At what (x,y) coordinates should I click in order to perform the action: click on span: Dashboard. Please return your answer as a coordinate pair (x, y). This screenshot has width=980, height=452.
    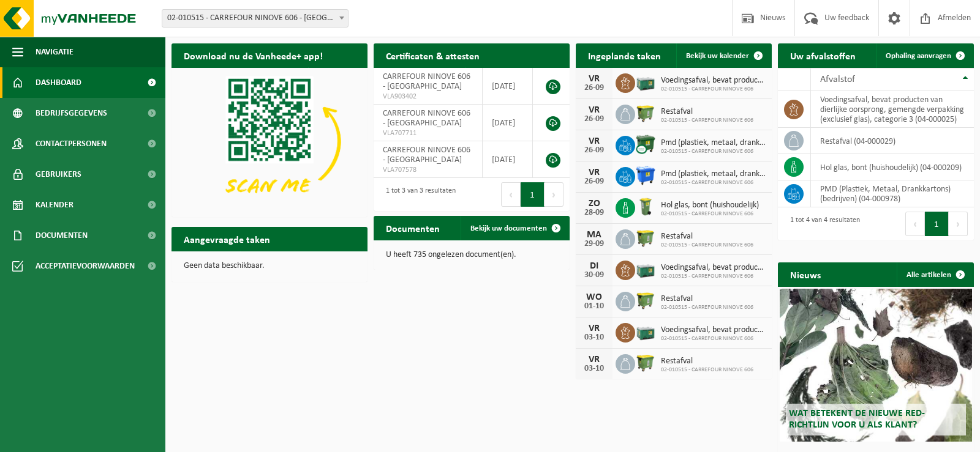
    Looking at the image, I should click on (58, 82).